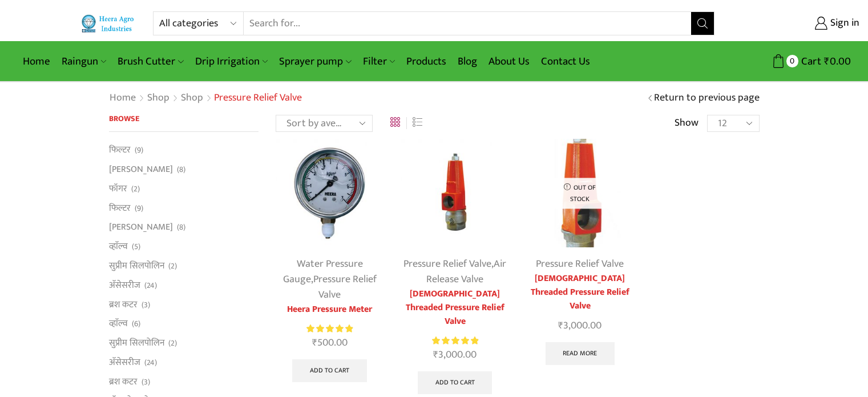 This screenshot has height=397, width=868. Describe the element at coordinates (206, 99) in the screenshot. I see `nav: Breadcrumb` at that location.